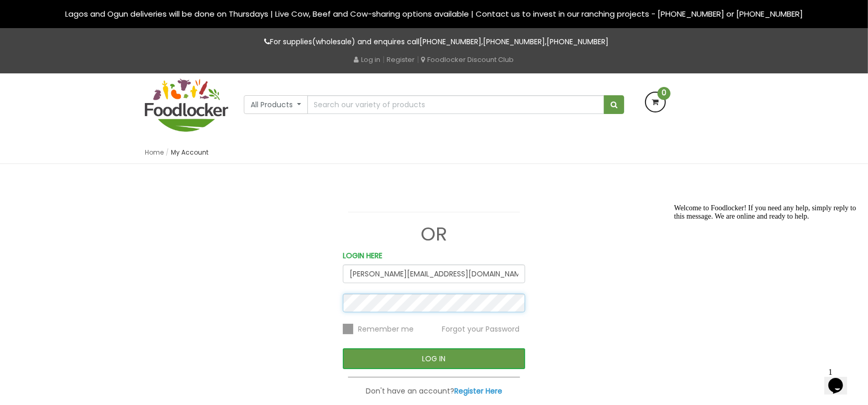  Describe the element at coordinates (434, 274) in the screenshot. I see `input: Email` at that location.